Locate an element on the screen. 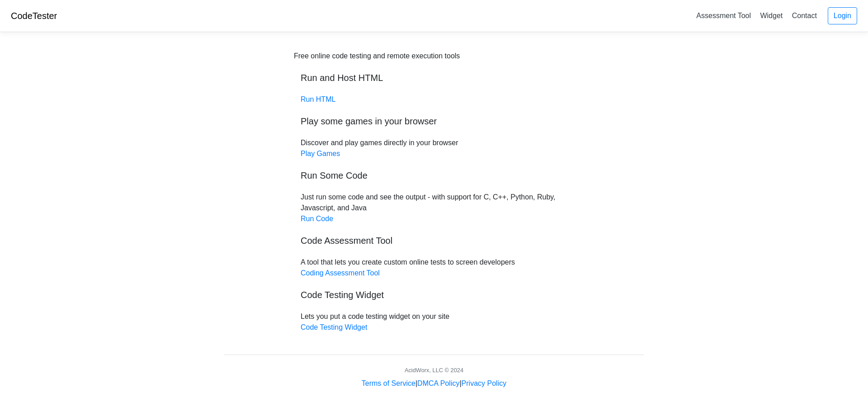  div: AcidWorx, LLC © 2024 is located at coordinates (434, 370).